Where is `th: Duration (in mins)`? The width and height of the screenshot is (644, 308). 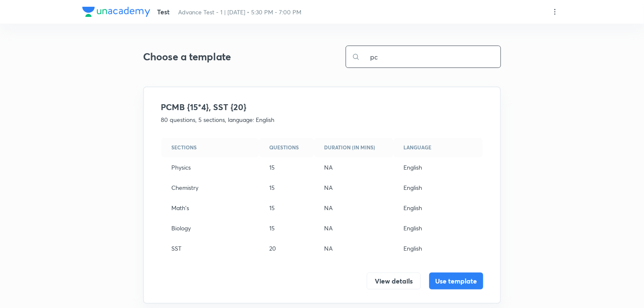 th: Duration (in mins) is located at coordinates (354, 148).